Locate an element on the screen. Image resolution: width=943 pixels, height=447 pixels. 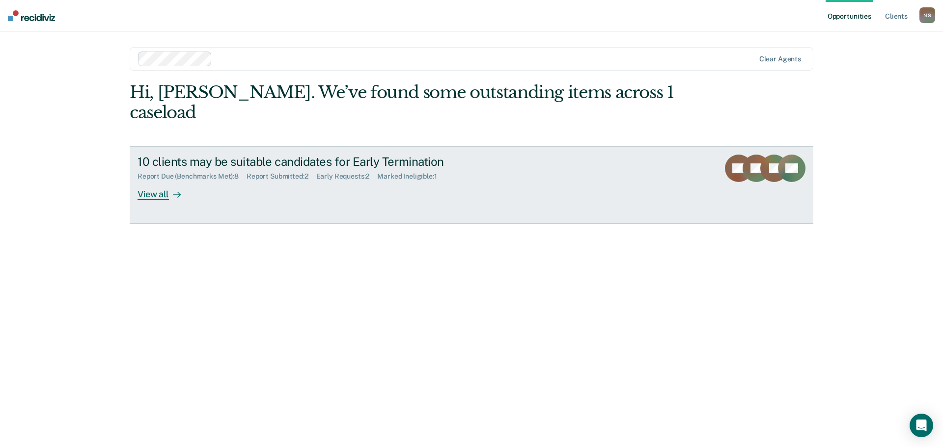
div: Report Due (Benchmarks Met) : 8 is located at coordinates (192, 176).